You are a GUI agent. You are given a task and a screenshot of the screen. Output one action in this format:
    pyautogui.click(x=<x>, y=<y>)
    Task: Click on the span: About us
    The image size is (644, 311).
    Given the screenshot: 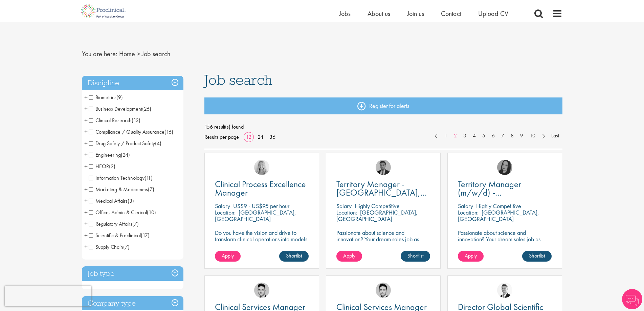 What is the action you would take?
    pyautogui.click(x=379, y=13)
    